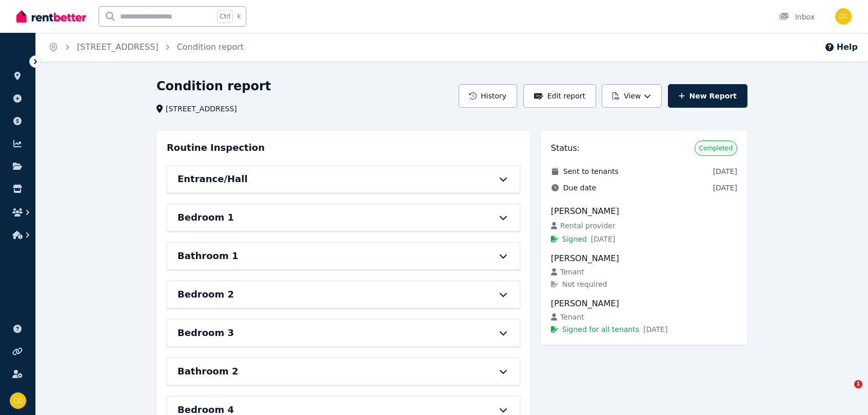 The width and height of the screenshot is (868, 415). I want to click on h6: Bathroom 1, so click(208, 256).